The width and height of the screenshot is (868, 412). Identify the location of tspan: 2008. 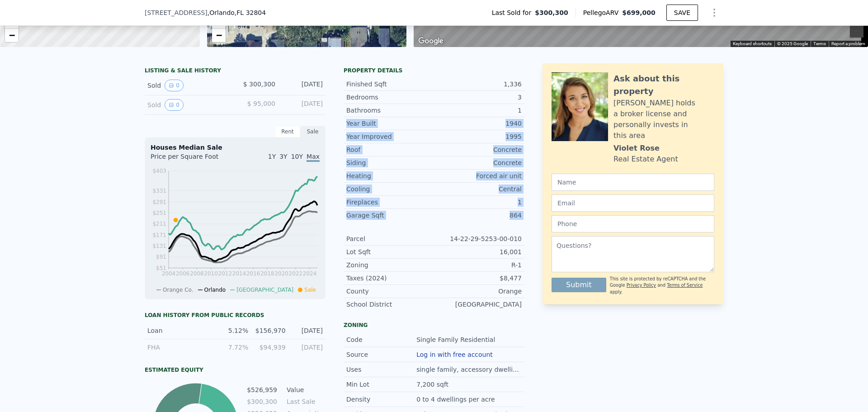
(197, 274).